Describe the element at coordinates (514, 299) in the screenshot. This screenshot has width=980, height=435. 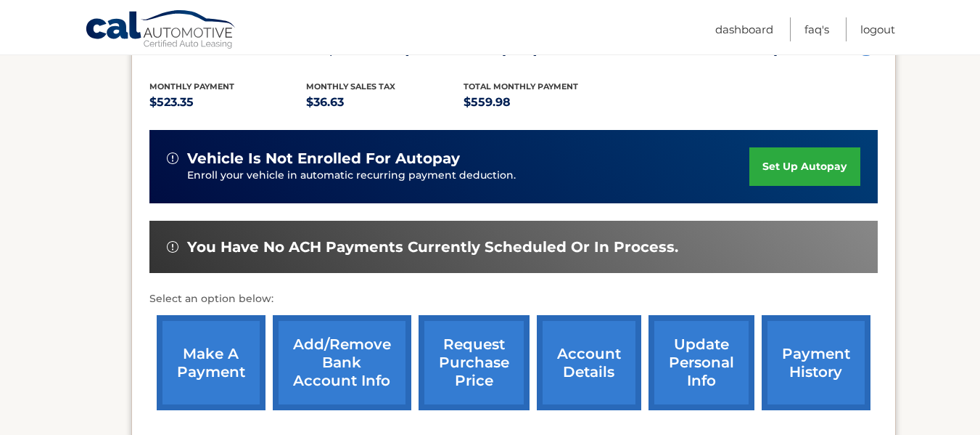
I see `p: Select an option below:` at that location.